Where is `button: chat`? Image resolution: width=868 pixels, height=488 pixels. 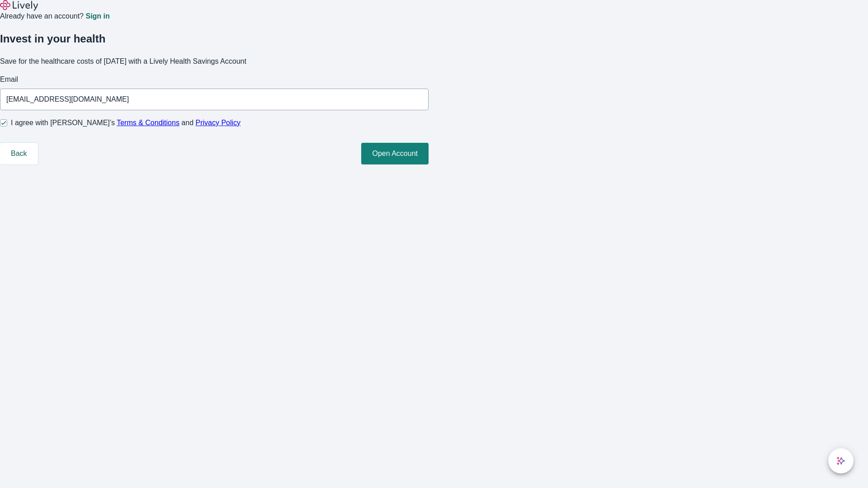
button: chat is located at coordinates (841, 461).